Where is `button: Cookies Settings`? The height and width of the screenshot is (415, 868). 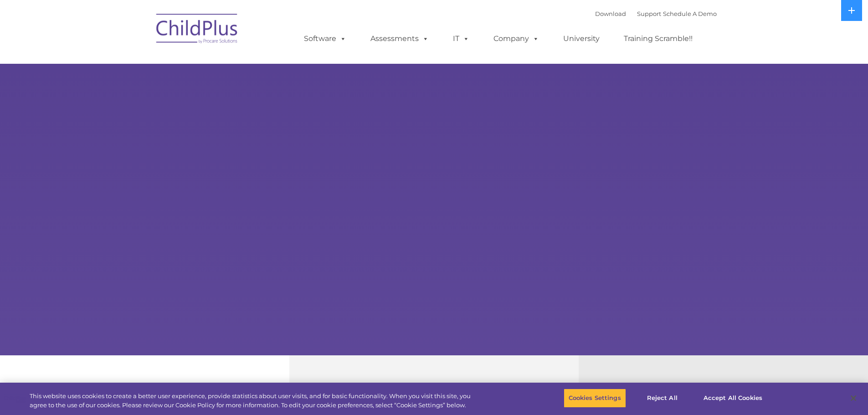
button: Cookies Settings is located at coordinates (595, 398).